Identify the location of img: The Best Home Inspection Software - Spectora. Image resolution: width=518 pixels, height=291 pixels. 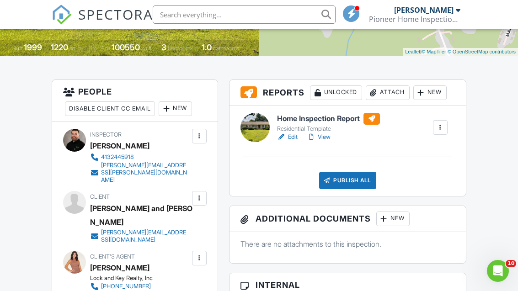
(62, 15).